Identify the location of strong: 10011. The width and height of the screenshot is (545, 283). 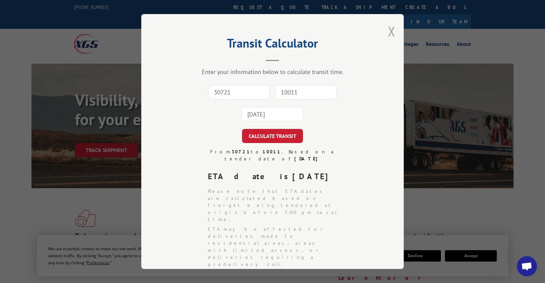
(272, 152).